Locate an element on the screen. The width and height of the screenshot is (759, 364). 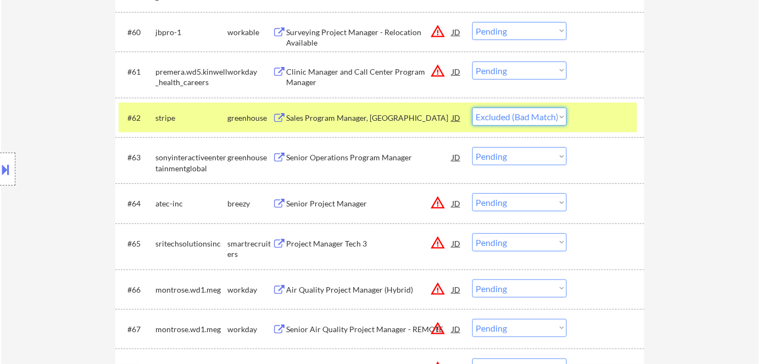
div: workable is located at coordinates (250, 32).